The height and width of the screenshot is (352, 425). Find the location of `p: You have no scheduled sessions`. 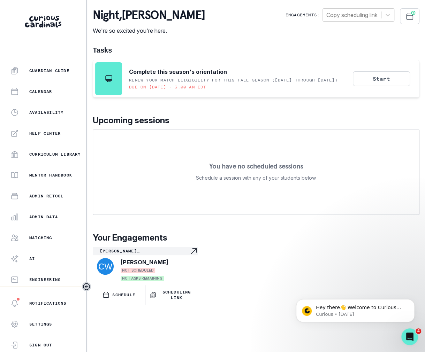

p: You have no scheduled sessions is located at coordinates (256, 166).